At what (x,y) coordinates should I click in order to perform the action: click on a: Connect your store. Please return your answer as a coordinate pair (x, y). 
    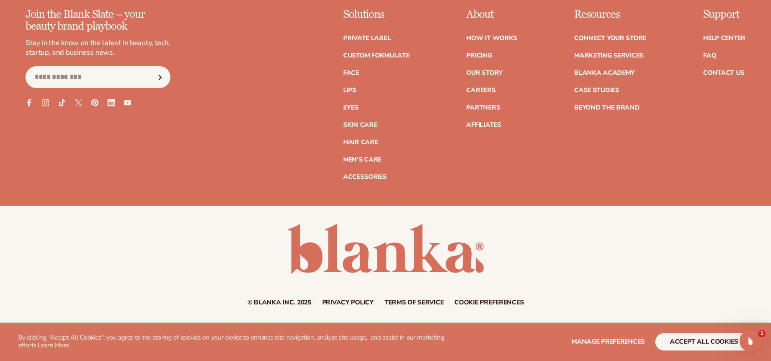
    Looking at the image, I should click on (610, 38).